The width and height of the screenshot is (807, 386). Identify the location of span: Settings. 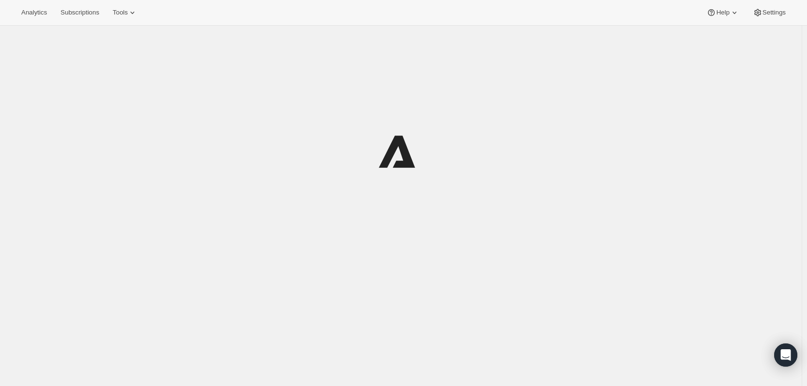
(774, 13).